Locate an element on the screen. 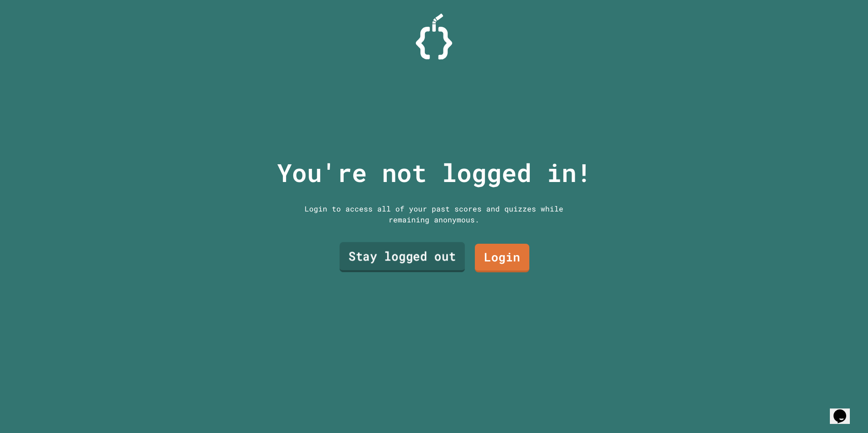 This screenshot has height=433, width=868. div: Login to access all of your past scores and quizzes while remaining anonymous. is located at coordinates (434, 214).